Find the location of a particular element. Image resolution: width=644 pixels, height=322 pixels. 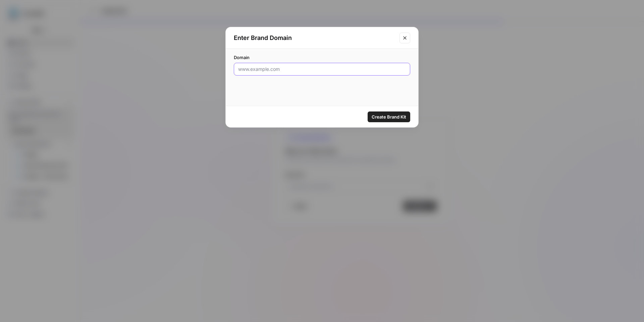

label: Domain is located at coordinates (322, 58).